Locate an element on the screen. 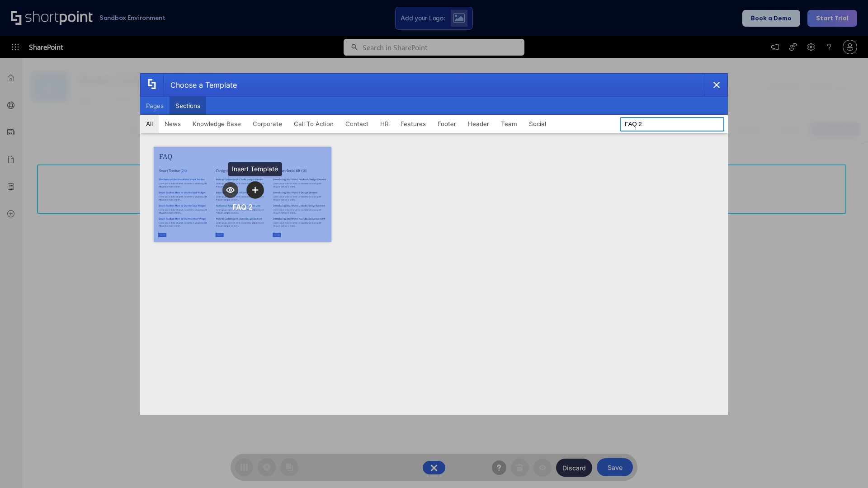  button: News is located at coordinates (173, 124).